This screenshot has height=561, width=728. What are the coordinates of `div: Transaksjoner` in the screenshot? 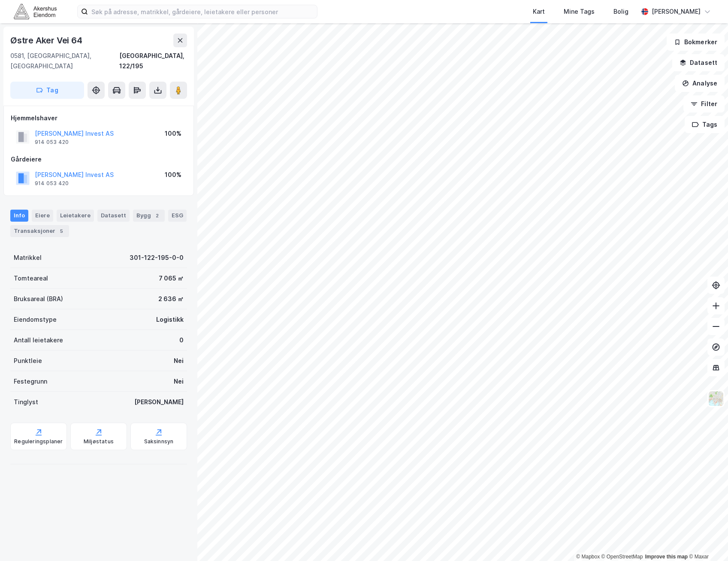 It's located at (40, 231).